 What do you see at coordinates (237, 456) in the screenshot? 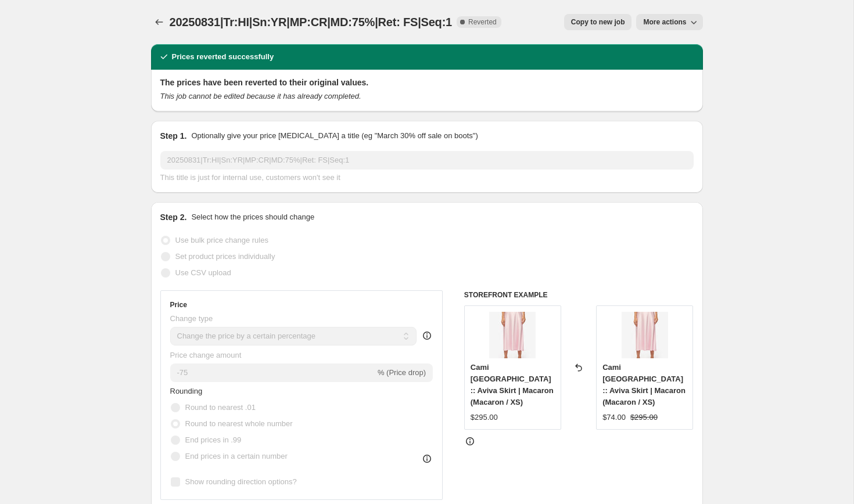
I see `span: End prices in a certain number` at bounding box center [237, 456].